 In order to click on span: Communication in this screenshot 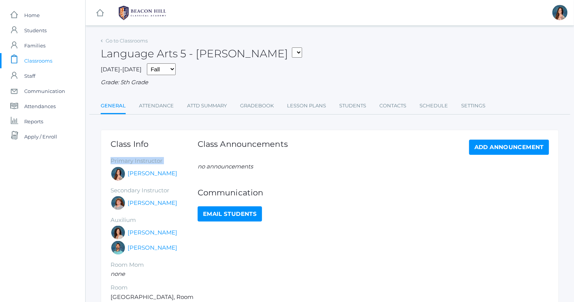, I will do `click(45, 91)`.